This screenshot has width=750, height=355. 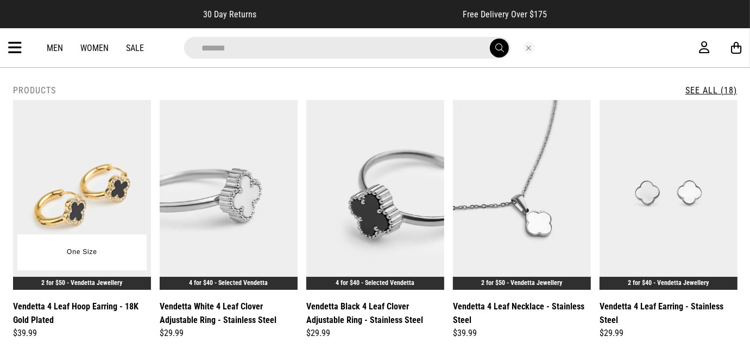 What do you see at coordinates (25, 21) in the screenshot?
I see `button: Open LiveChat chat widget` at bounding box center [25, 21].